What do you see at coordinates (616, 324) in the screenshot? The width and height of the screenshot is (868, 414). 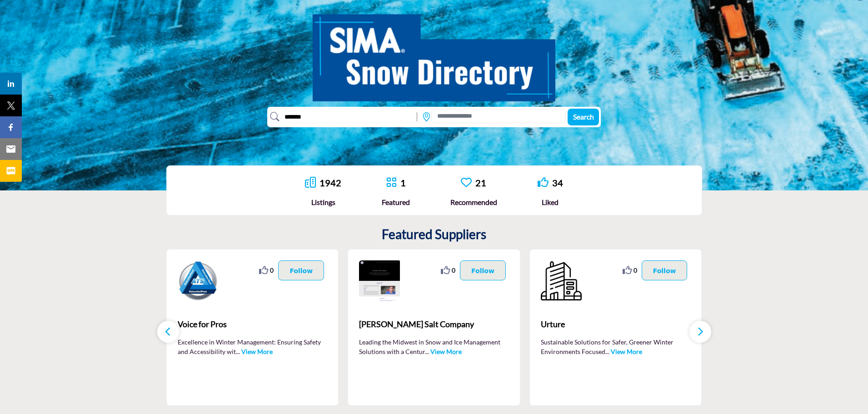 I see `a: Urture` at bounding box center [616, 324].